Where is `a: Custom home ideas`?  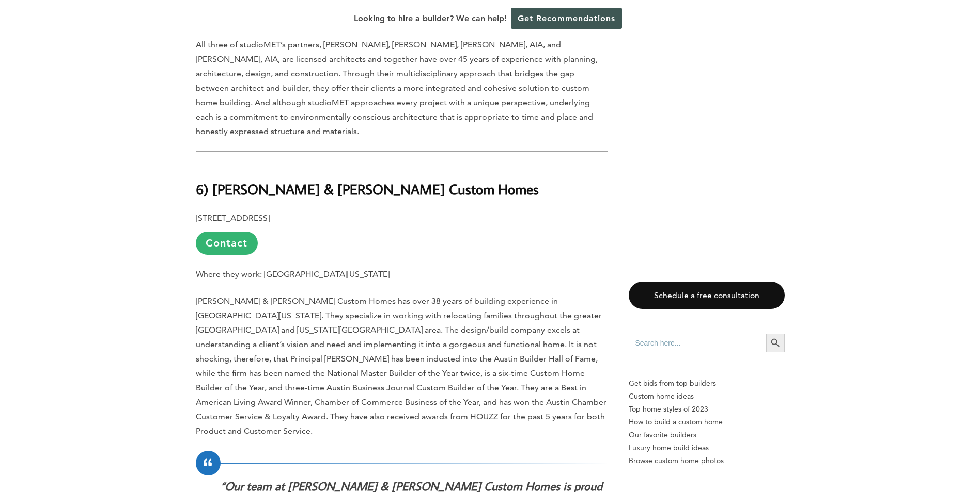 a: Custom home ideas is located at coordinates (707, 396).